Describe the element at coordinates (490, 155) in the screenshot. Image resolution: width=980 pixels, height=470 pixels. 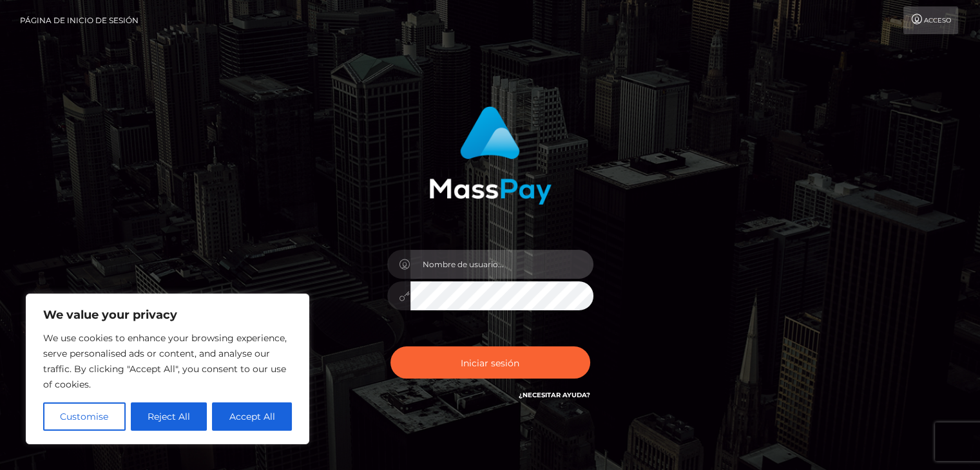
I see `img: Inicio de sesión en MassPay` at that location.